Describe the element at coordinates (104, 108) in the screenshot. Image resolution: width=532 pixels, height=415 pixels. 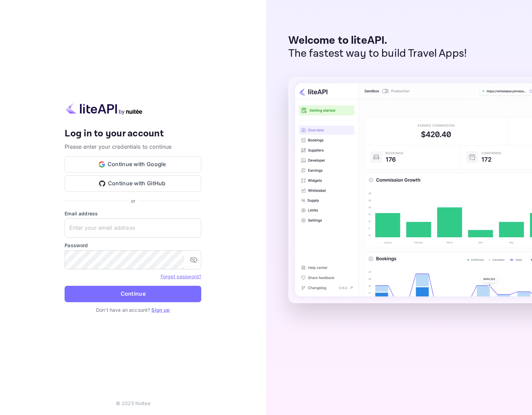
I see `img: liteapi` at that location.